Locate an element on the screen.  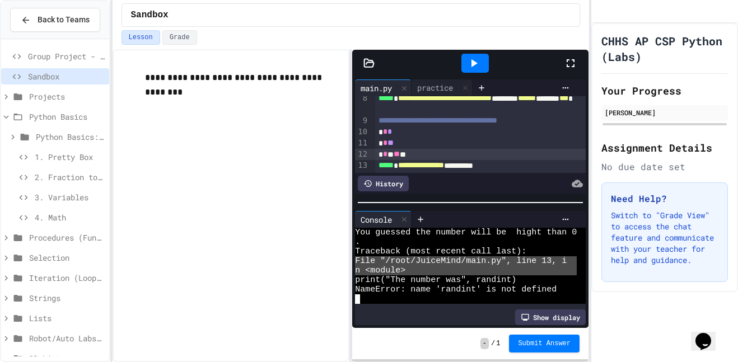
span: 3. Variables is located at coordinates (69, 197).